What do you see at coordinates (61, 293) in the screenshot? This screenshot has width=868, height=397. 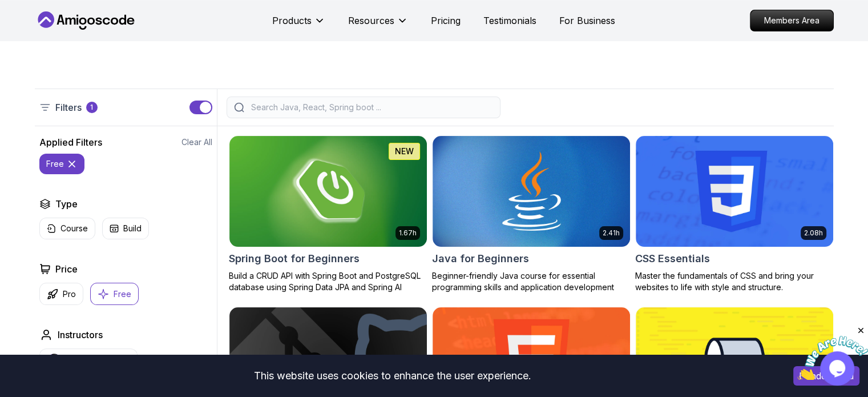 I see `button: Pro` at bounding box center [61, 293].